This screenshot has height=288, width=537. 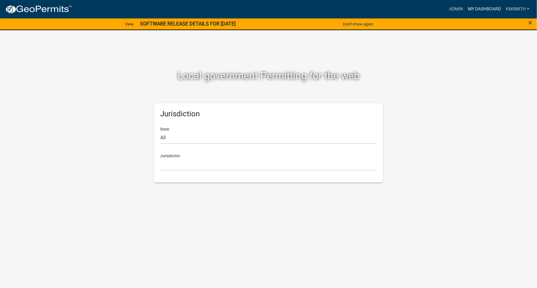 What do you see at coordinates (530, 23) in the screenshot?
I see `button: Close` at bounding box center [530, 23].